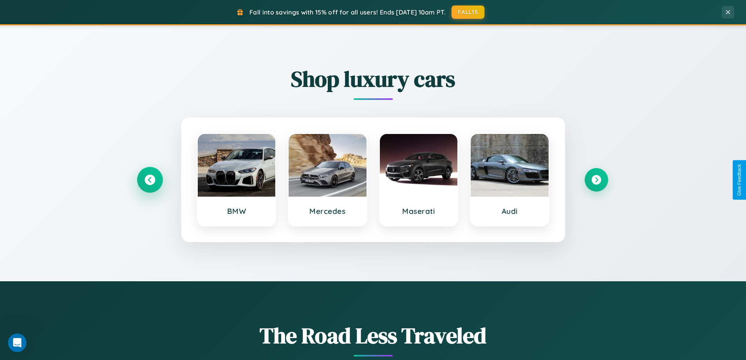  What do you see at coordinates (236, 211) in the screenshot?
I see `h3: BMW` at bounding box center [236, 211].